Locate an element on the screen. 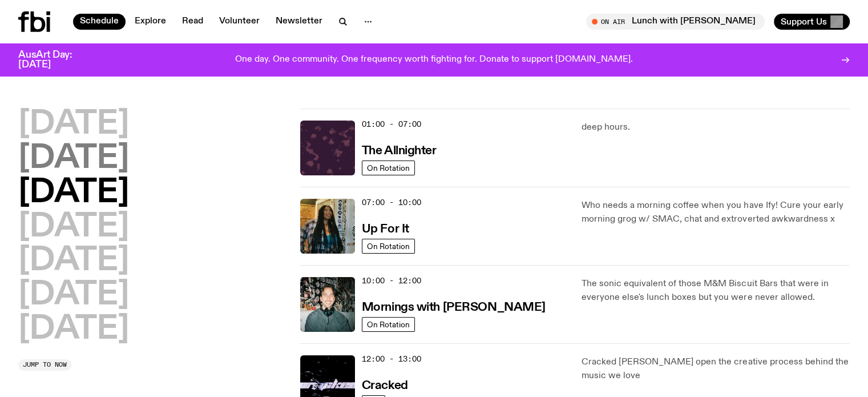 This screenshot has height=397, width=868. a: Newsletter is located at coordinates (299, 22).